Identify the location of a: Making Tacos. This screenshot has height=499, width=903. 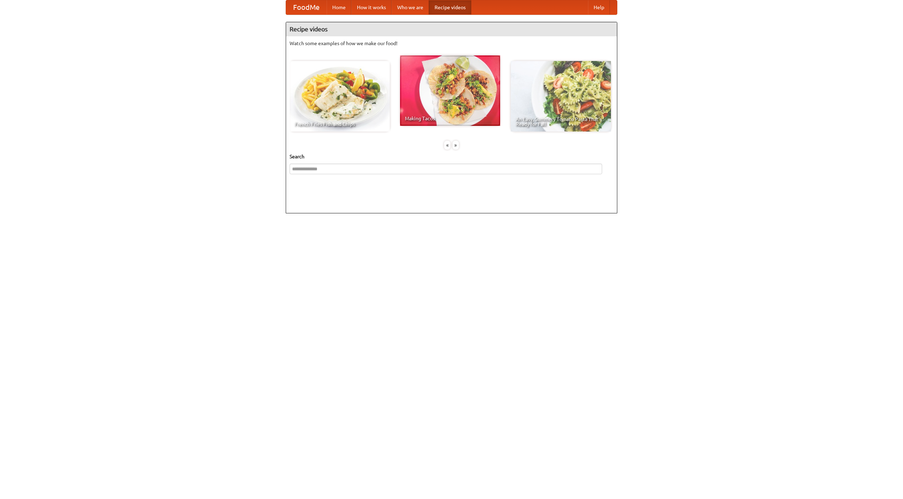
(450, 91).